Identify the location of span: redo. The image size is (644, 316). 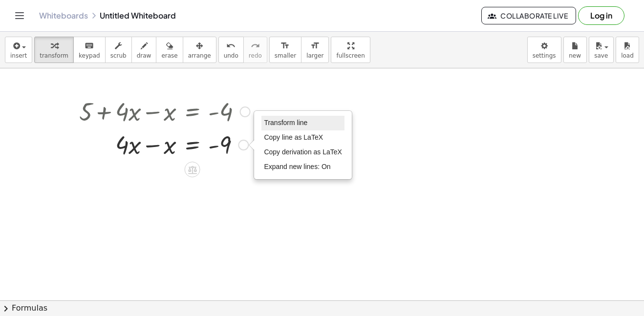
(255, 56).